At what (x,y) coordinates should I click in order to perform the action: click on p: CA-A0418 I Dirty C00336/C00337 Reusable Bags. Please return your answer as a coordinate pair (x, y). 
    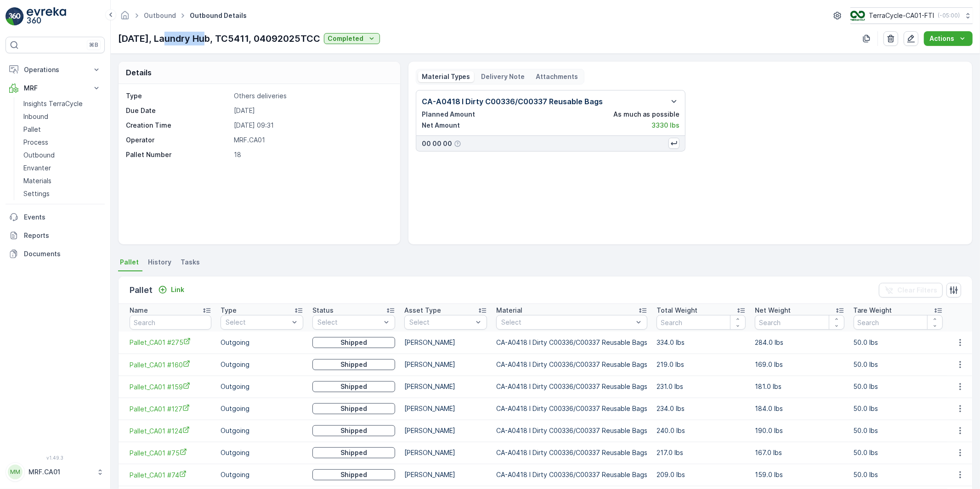
    Looking at the image, I should click on (513, 102).